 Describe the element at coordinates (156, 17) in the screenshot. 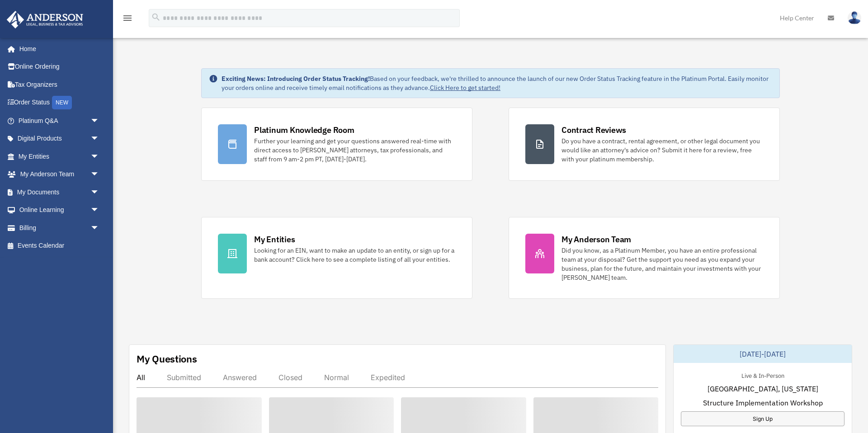

I see `i: search` at that location.